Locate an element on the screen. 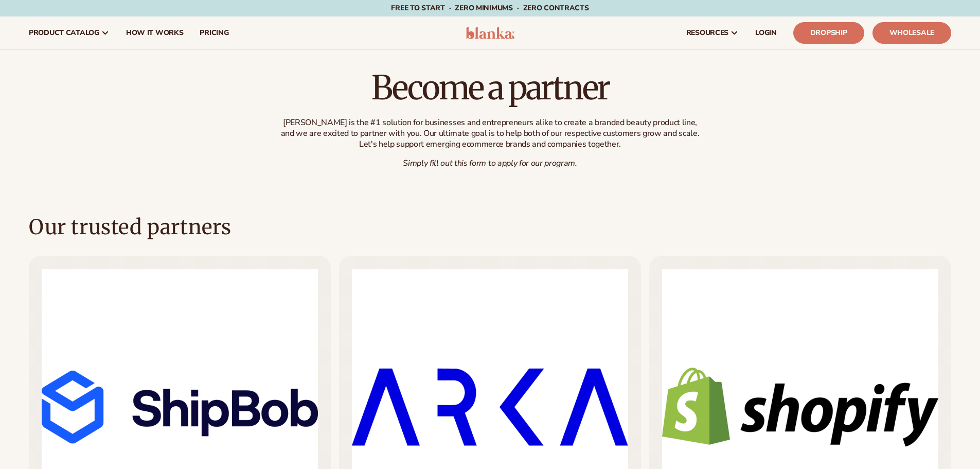 Image resolution: width=980 pixels, height=469 pixels. span: Free to start · ZERO minimums · ZERO contracts is located at coordinates (489, 8).